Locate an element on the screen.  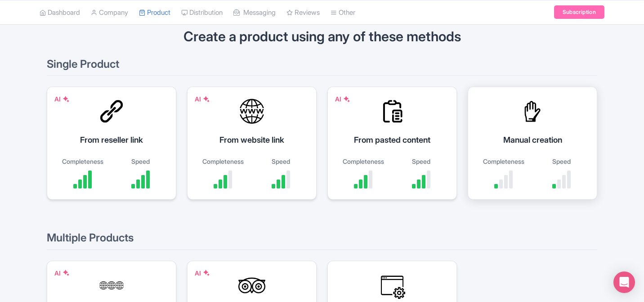
div: From reseller link is located at coordinates (112, 139).